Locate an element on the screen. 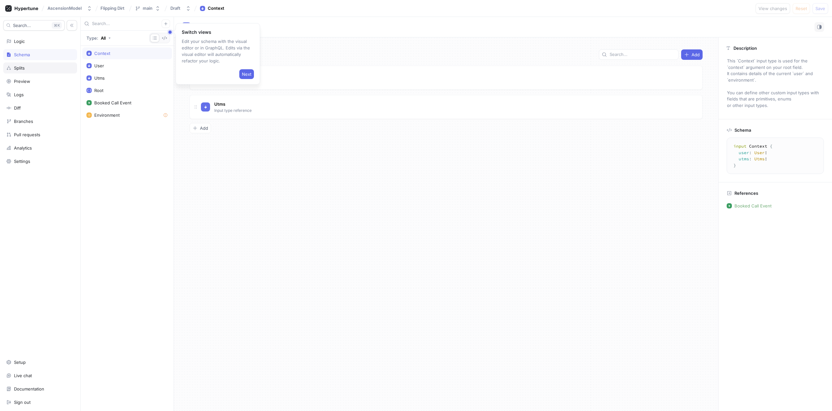  span: Reset is located at coordinates (801, 8).